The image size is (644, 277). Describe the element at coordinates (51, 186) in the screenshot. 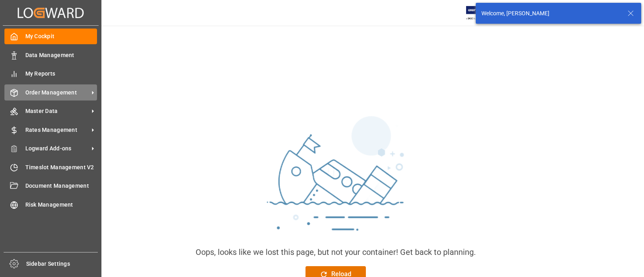

I see `a: Document Management` at that location.